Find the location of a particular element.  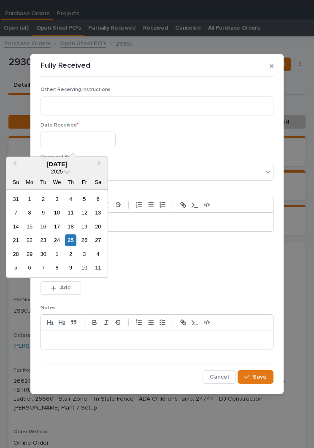

div: Choose Thursday, September 25th, 2025 is located at coordinates (71, 240).